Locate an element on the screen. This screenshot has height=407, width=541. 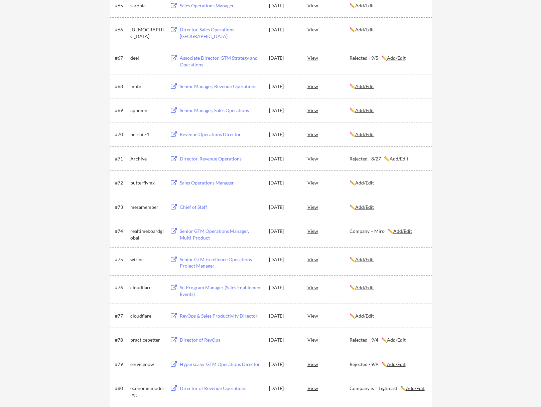
div: Archive is located at coordinates (147, 159).